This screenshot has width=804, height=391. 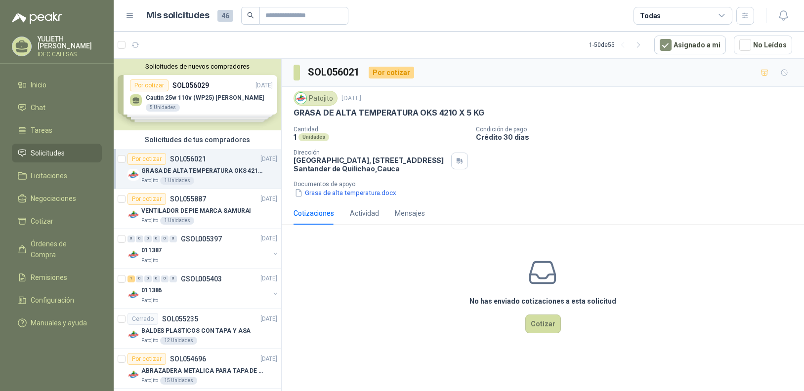 I want to click on h3: SOL056021, so click(x=334, y=72).